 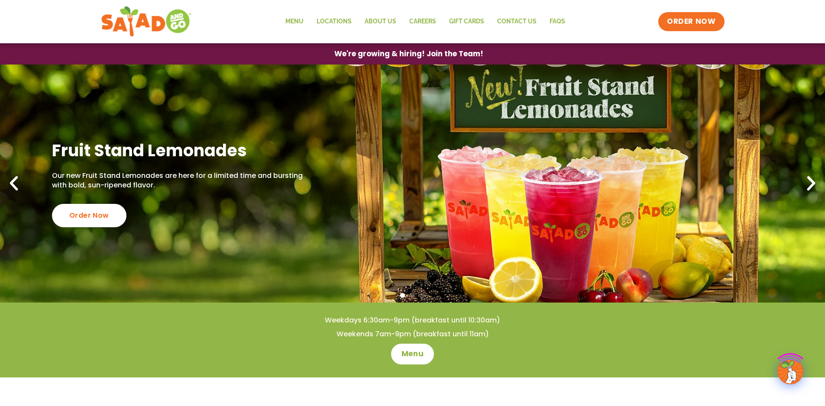 What do you see at coordinates (691, 22) in the screenshot?
I see `span: ORDER NOW` at bounding box center [691, 22].